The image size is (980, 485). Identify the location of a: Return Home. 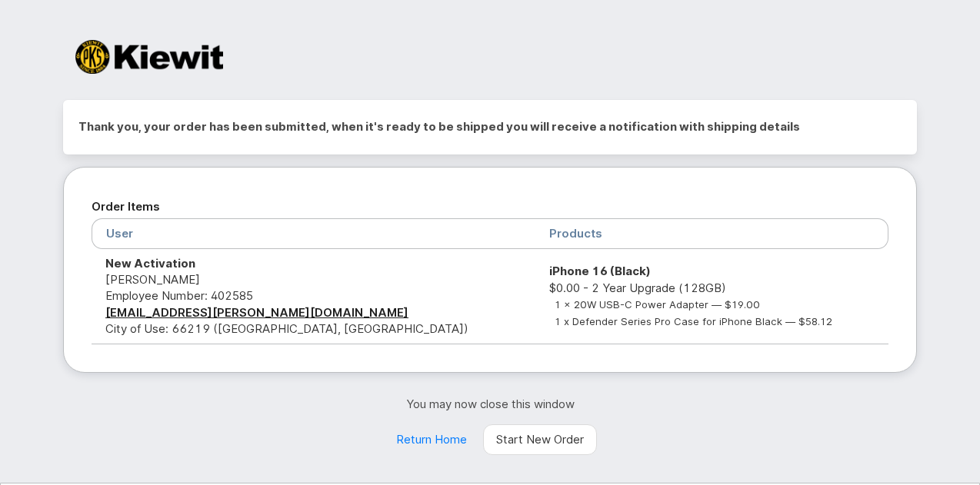
(432, 440).